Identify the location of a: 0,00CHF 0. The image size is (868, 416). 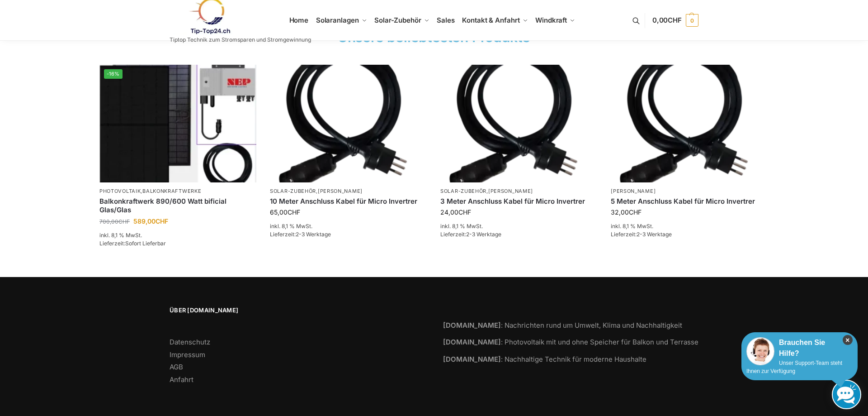
(675, 21).